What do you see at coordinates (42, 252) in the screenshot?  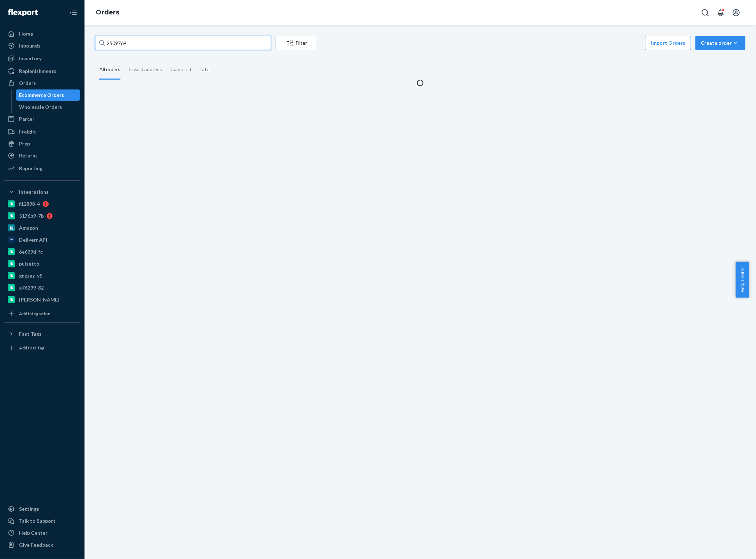 I see `a: 6e639d-fc` at bounding box center [42, 252].